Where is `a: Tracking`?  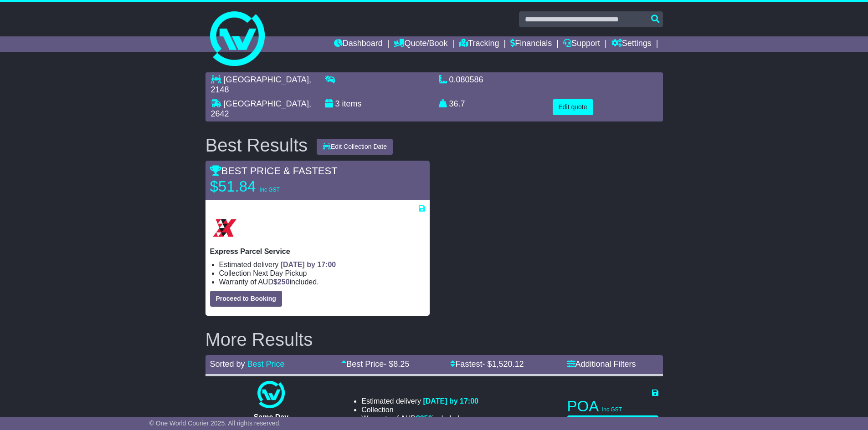 a: Tracking is located at coordinates (479, 44).